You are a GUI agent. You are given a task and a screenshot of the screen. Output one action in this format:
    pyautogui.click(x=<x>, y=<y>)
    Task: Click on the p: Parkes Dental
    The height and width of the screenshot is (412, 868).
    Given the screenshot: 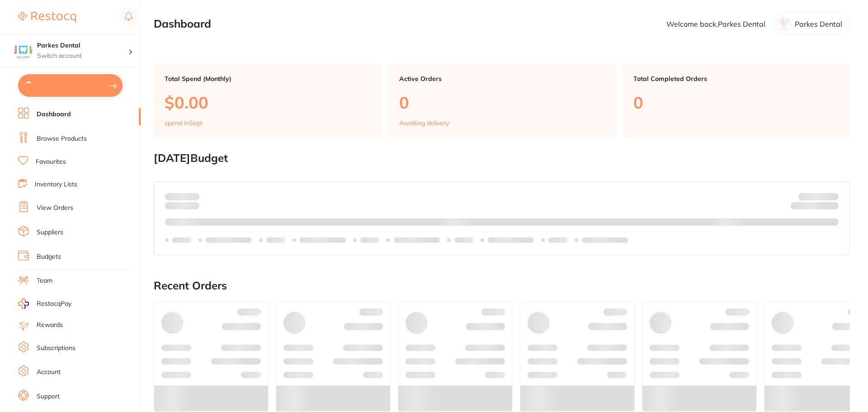 What is the action you would take?
    pyautogui.click(x=819, y=24)
    